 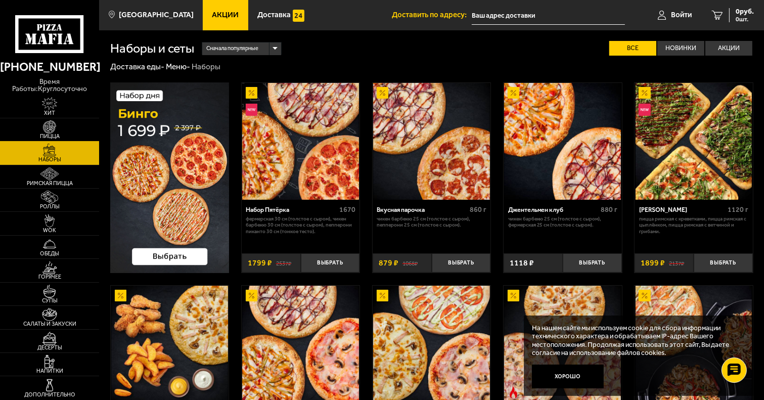 I want to click on p: Чикен Барбекю 25 см (толстое с сыром), Пепперони 25 см (толстое с сыром)., so click(x=432, y=222).